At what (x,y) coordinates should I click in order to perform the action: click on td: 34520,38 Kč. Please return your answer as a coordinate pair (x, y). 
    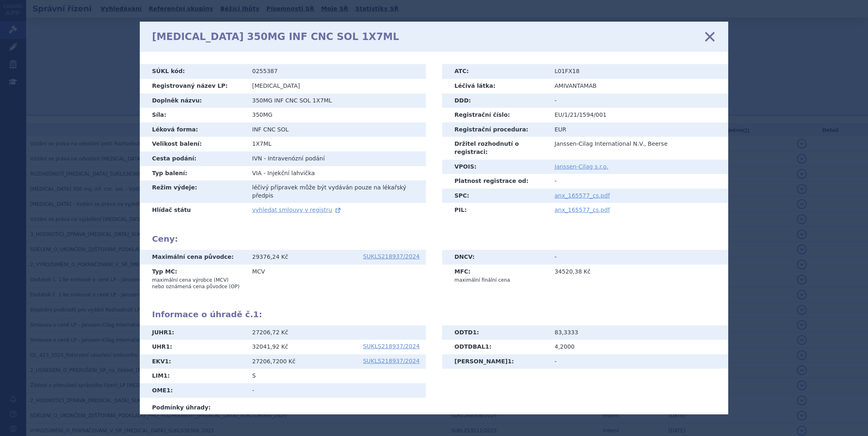
    Looking at the image, I should click on (638, 275).